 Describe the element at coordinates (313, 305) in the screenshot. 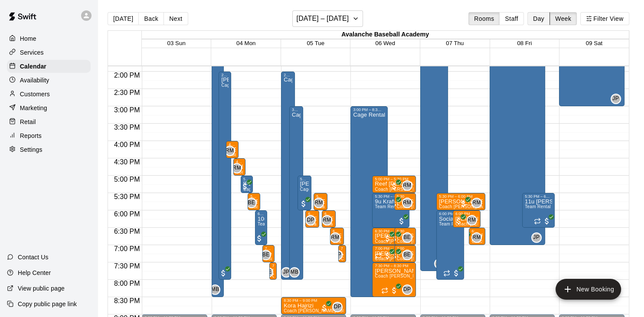

I see `div: 8:30 PM – 9:00 PM: Kora Hajrizi` at that location.